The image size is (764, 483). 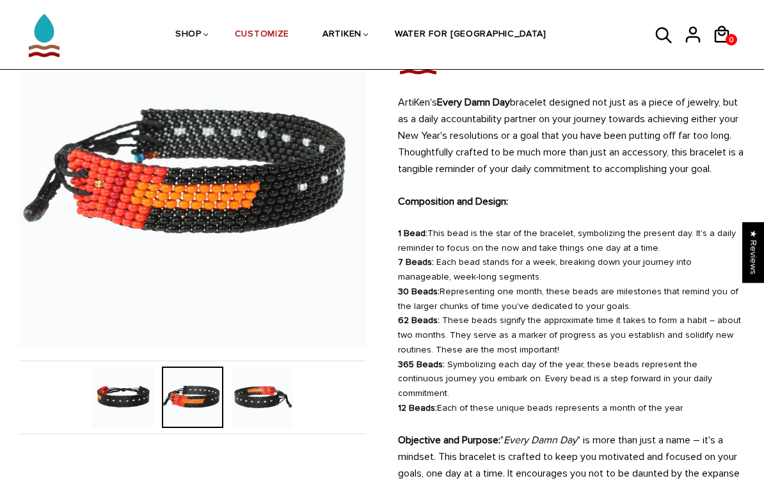 I want to click on strong: 30 Beads:, so click(x=418, y=291).